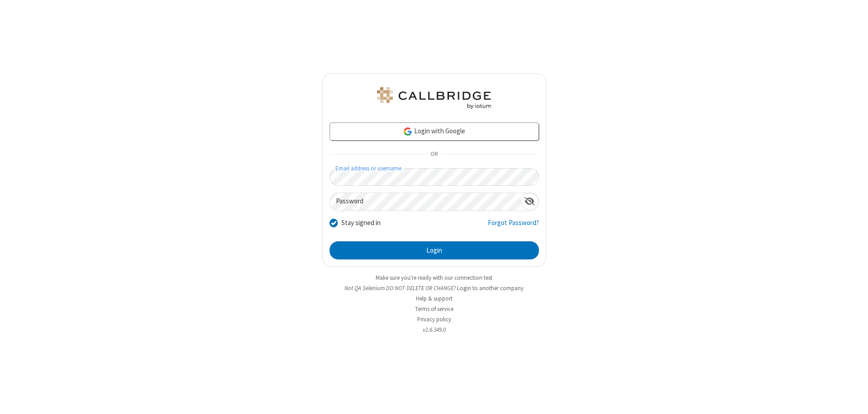 This screenshot has height=414, width=868. I want to click on li: v2.6.349.0, so click(434, 330).